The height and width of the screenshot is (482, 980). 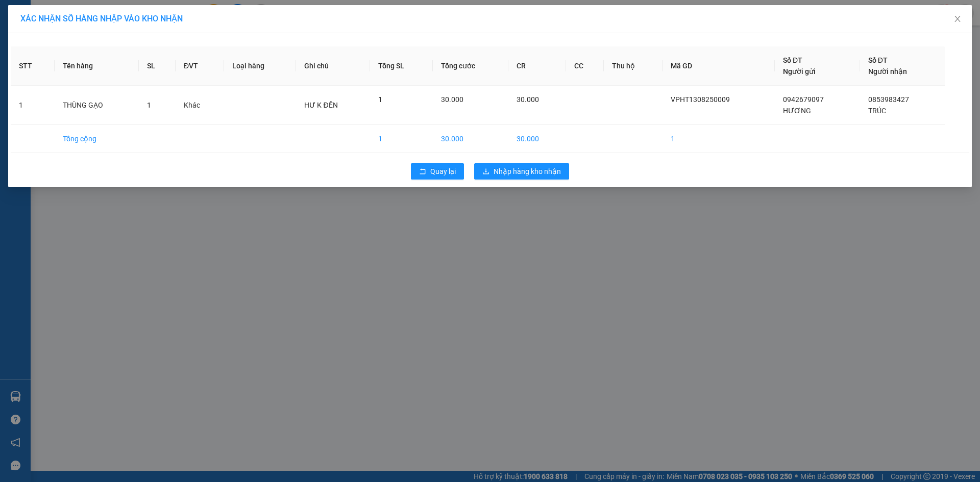 I want to click on span: HƯƠNG, so click(x=797, y=111).